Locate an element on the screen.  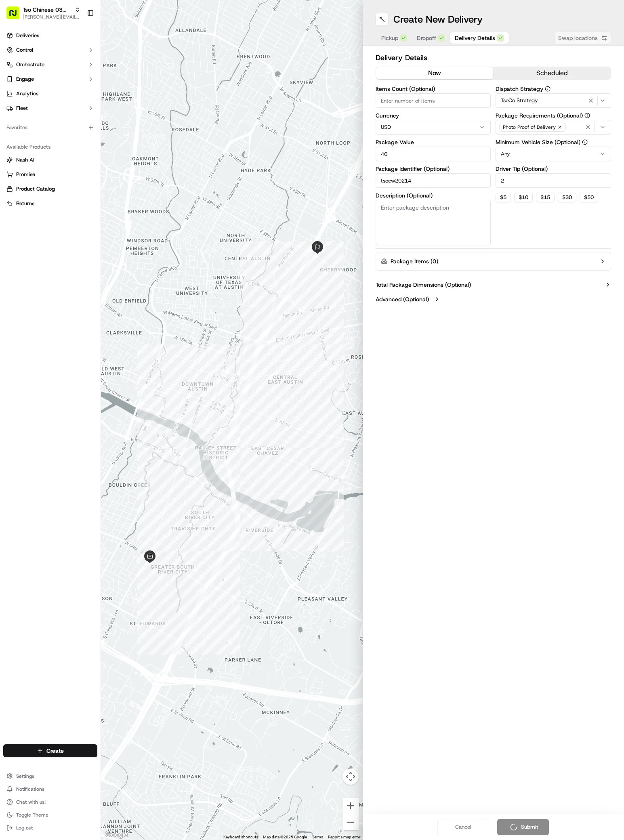
a: Promise is located at coordinates (50, 175).